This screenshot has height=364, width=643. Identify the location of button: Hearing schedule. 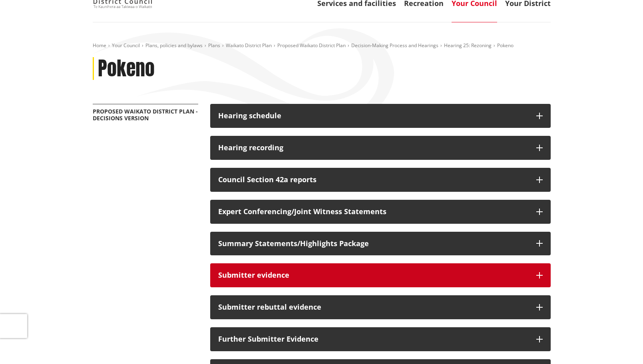
(381, 116).